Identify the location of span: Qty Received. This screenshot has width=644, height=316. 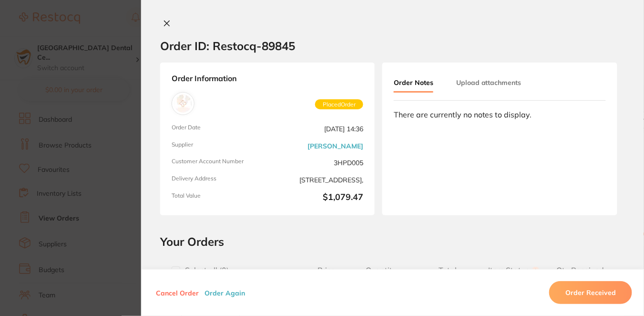
(580, 270).